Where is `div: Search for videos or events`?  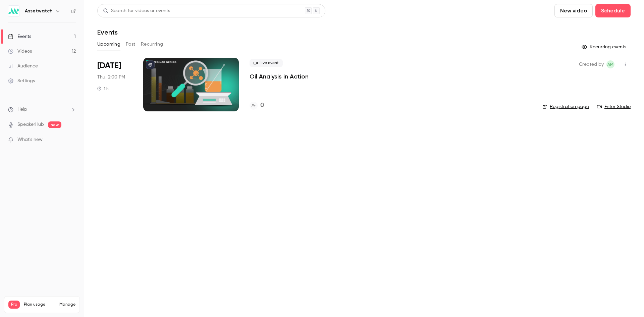 div: Search for videos or events is located at coordinates (136, 11).